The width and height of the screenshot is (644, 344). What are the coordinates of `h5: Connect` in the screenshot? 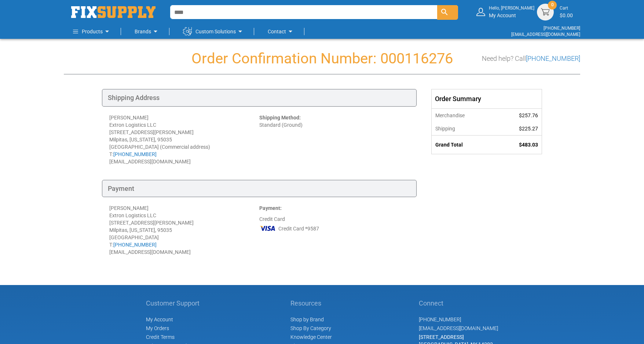 It's located at (458, 304).